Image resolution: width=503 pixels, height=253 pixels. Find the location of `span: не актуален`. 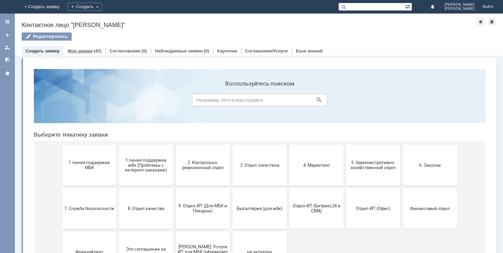

span: не актуален is located at coordinates (231, 188).